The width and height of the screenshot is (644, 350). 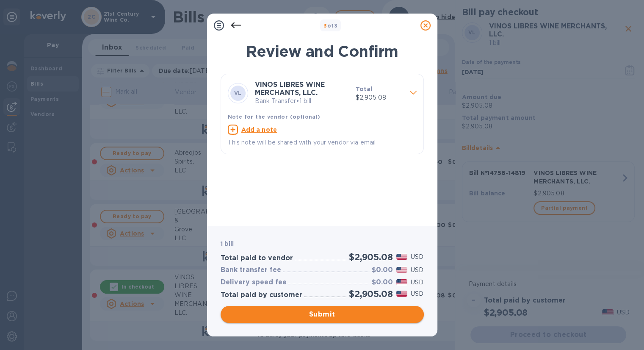 I want to click on span: Submit, so click(x=323, y=314).